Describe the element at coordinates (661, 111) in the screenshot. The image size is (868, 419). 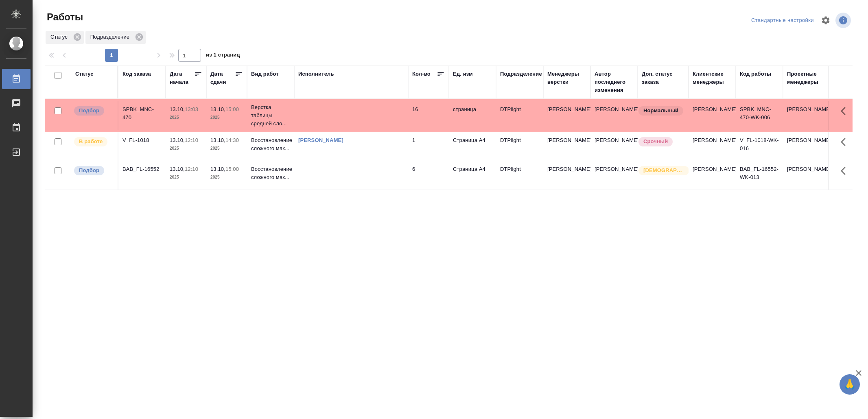
I see `p: Нормальный` at that location.